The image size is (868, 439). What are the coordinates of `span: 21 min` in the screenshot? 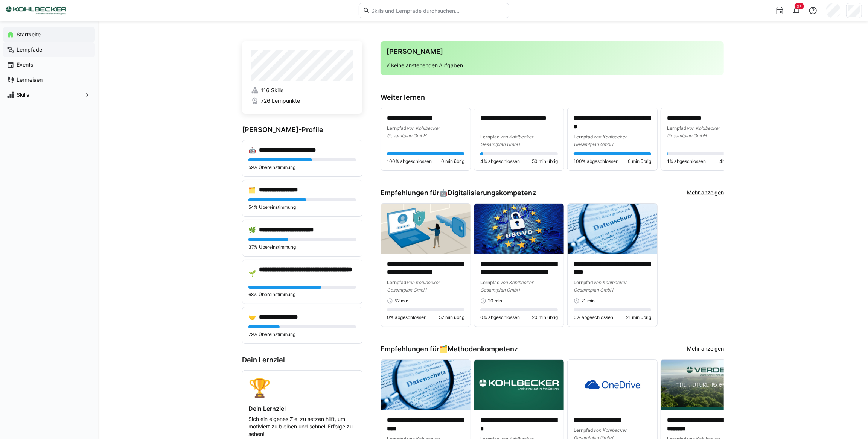 It's located at (588, 301).